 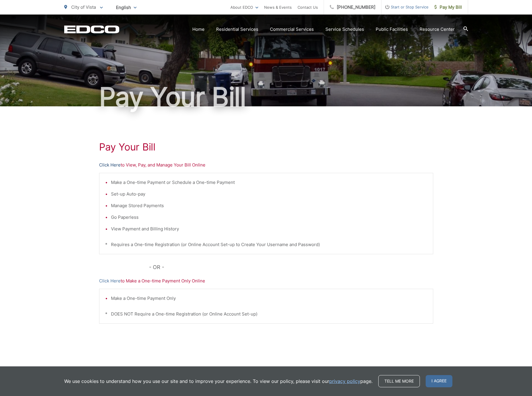 What do you see at coordinates (307, 7) in the screenshot?
I see `a: Contact Us` at bounding box center [307, 7].